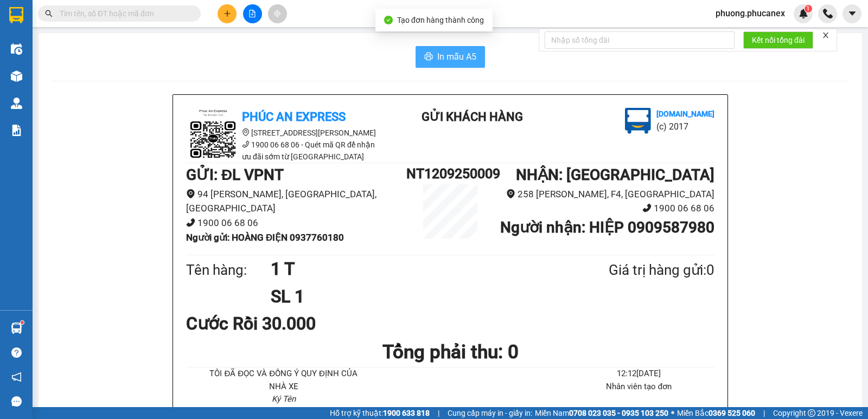 This screenshot has width=868, height=419. I want to click on span: file-add, so click(252, 13).